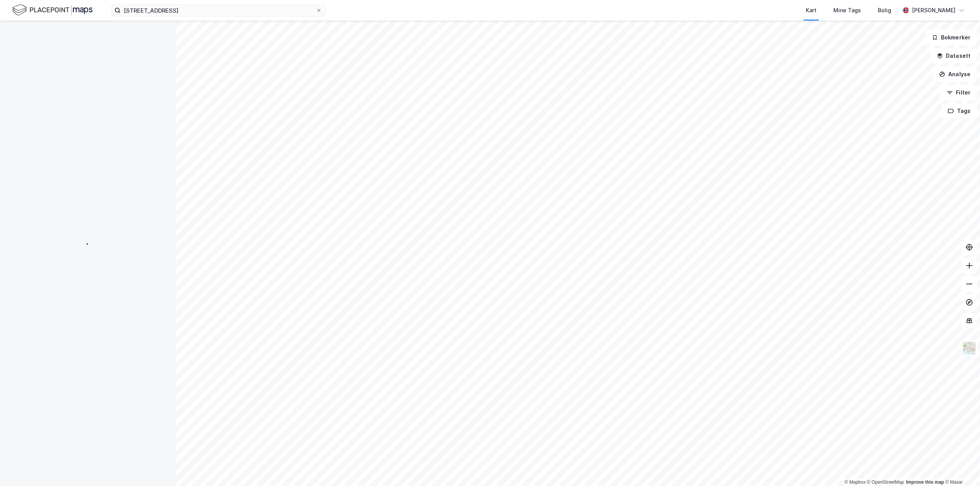 This screenshot has height=486, width=980. I want to click on img: Z, so click(969, 348).